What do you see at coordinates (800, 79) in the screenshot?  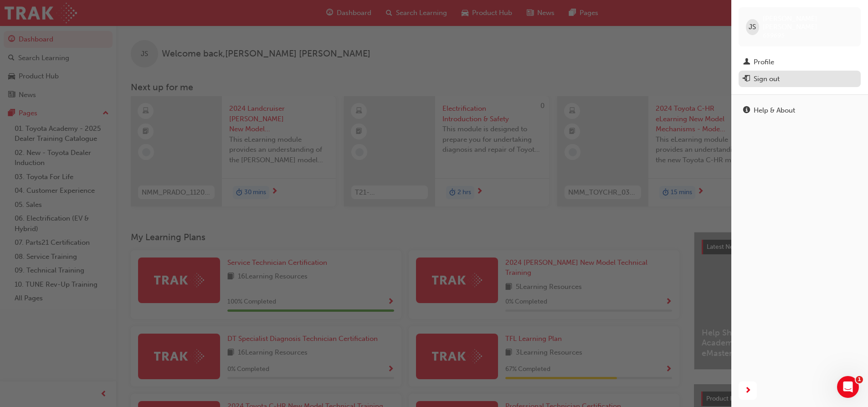 I see `button: Sign out` at bounding box center [800, 79].